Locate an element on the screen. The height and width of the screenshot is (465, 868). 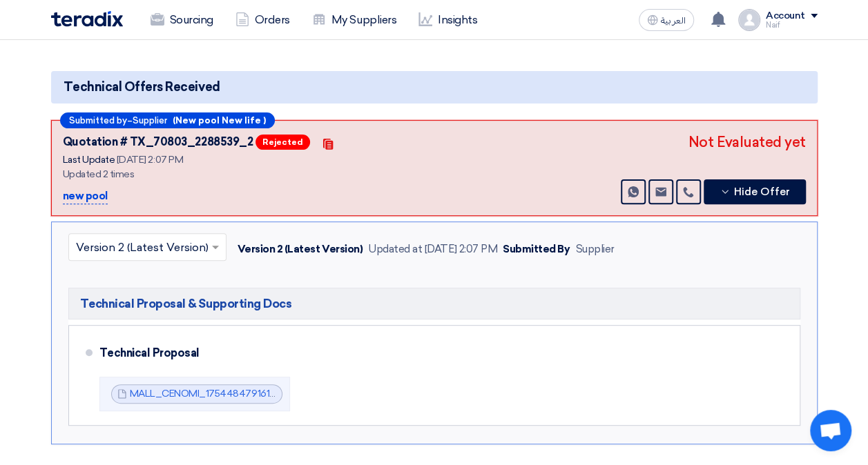
span: Technical Proposal & Supporting Docs is located at coordinates (186, 304).